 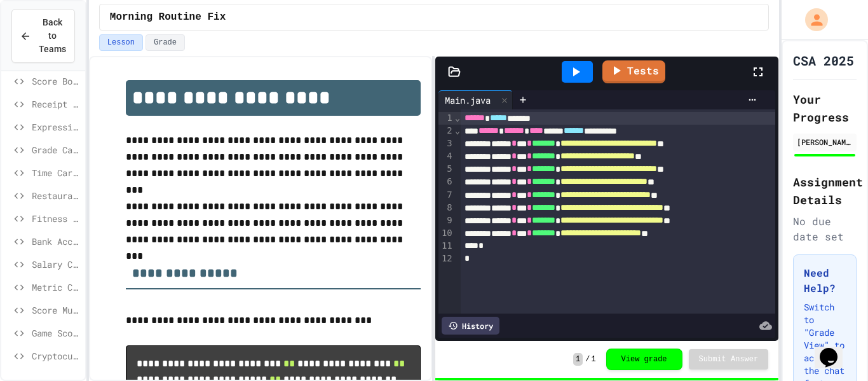 What do you see at coordinates (824, 280) in the screenshot?
I see `h3: Need Help?` at bounding box center [824, 280].